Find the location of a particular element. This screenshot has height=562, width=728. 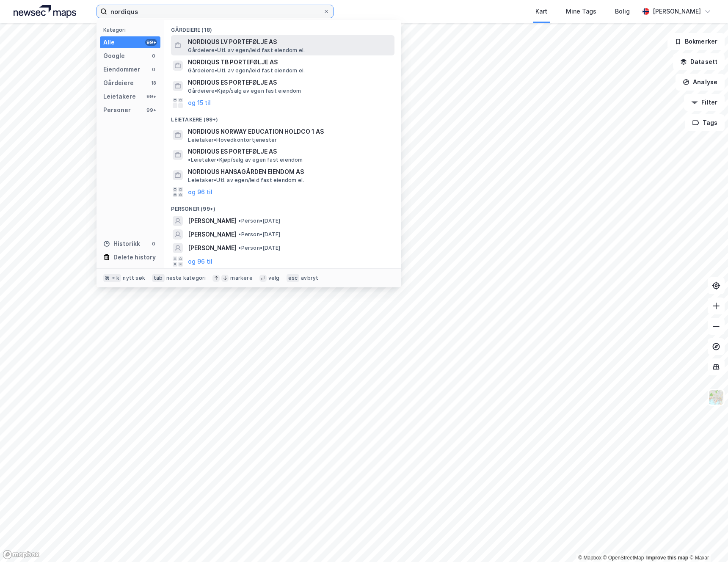

div: nytt søk is located at coordinates (134, 278).